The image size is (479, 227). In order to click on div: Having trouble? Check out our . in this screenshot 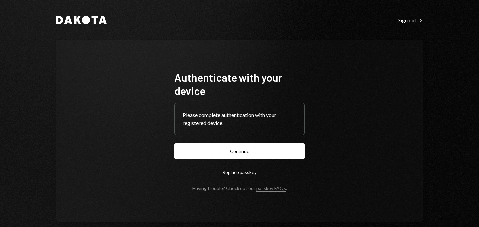, I will do `click(240, 188)`.